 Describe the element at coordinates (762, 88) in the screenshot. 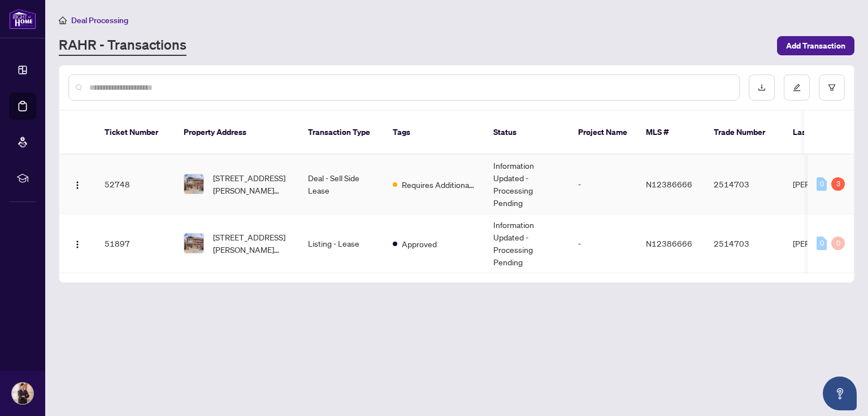

I see `span: download` at that location.